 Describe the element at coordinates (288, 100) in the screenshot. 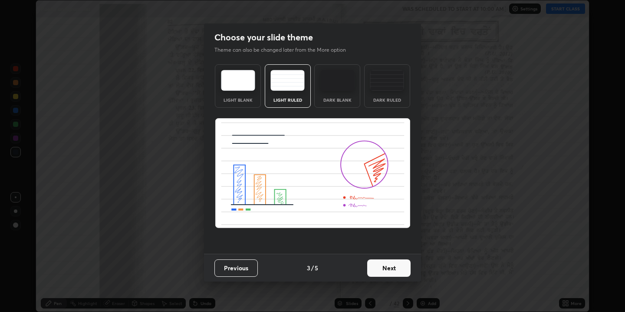

I see `div: Light Ruled` at that location.